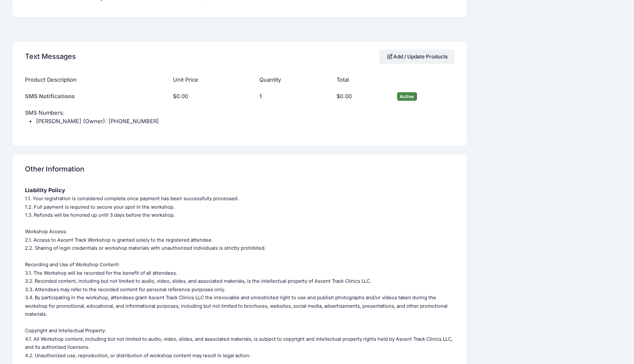 The width and height of the screenshot is (634, 364). What do you see at coordinates (50, 56) in the screenshot?
I see `h4: Text Messages` at bounding box center [50, 56].